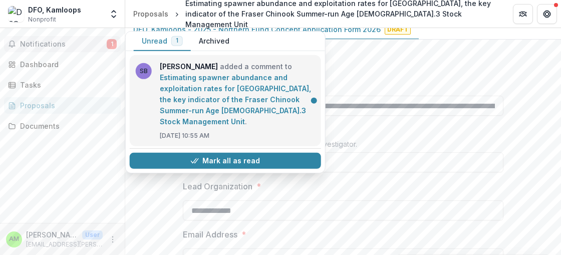 Image resolution: width=561 pixels, height=255 pixels. I want to click on a: Documents, so click(62, 126).